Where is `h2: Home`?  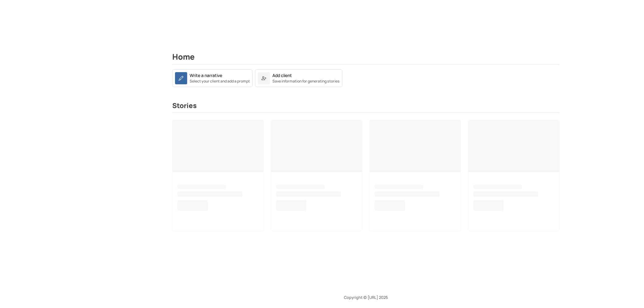
h2: Home is located at coordinates (366, 58).